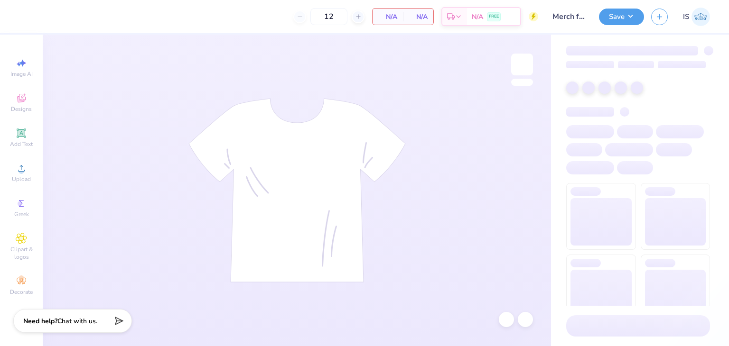 The height and width of the screenshot is (346, 729). What do you see at coordinates (21, 144) in the screenshot?
I see `span: Add Text` at bounding box center [21, 144].